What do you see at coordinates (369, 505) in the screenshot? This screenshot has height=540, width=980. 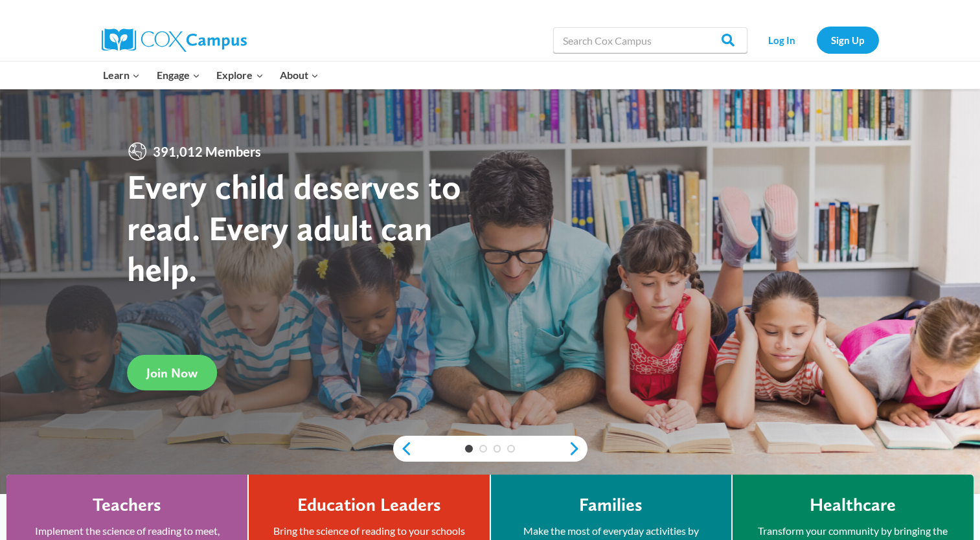 I see `h4: Education Leaders` at bounding box center [369, 505].